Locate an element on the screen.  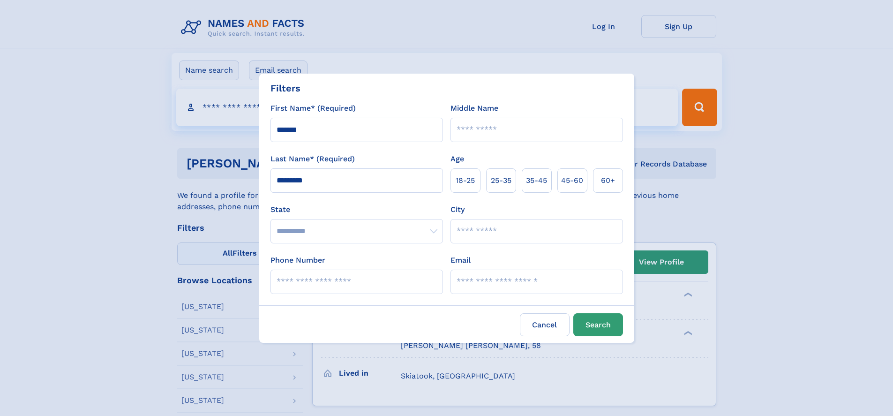
span: 45‑60 is located at coordinates (572, 180).